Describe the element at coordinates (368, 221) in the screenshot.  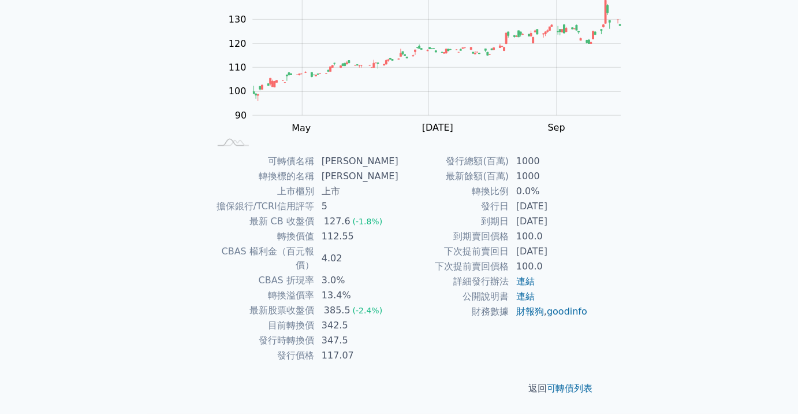
I see `span: (-1.8%)` at that location.